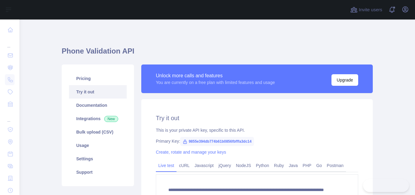 The image size is (415, 195). I want to click on button: Upgrade, so click(345, 80).